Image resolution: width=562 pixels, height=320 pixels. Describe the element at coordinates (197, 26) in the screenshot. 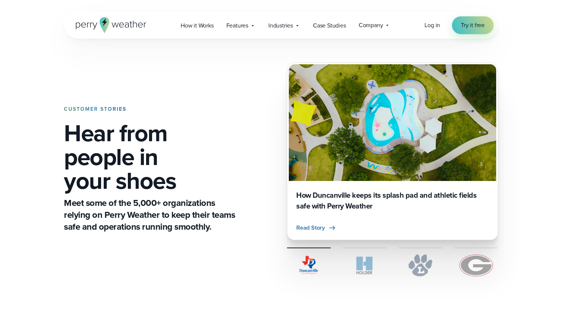

I see `span: How it Works` at that location.